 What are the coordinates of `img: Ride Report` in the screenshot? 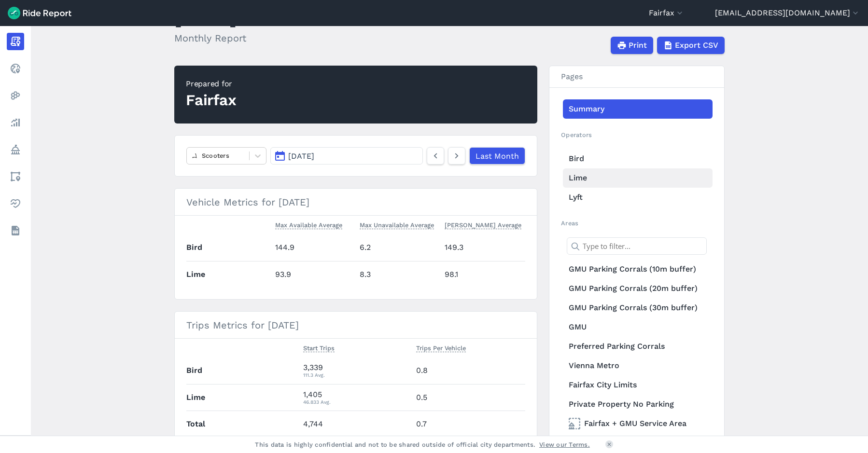 It's located at (40, 13).